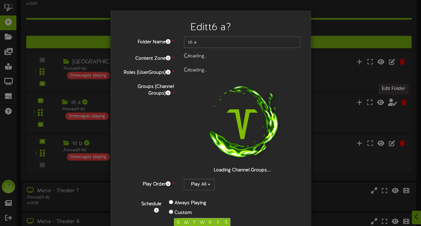  Describe the element at coordinates (147, 71) in the screenshot. I see `label: Roles (UserGroups)` at that location.